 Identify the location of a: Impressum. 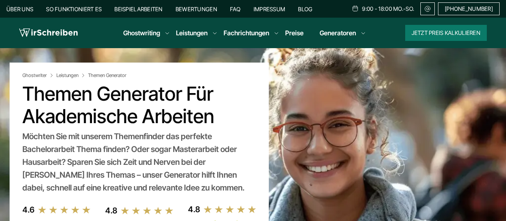
(270, 9).